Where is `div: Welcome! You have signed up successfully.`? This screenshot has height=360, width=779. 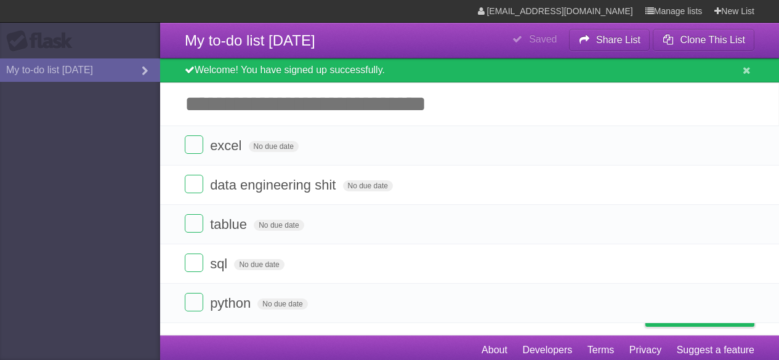
div: Welcome! You have signed up successfully. is located at coordinates (469, 70).